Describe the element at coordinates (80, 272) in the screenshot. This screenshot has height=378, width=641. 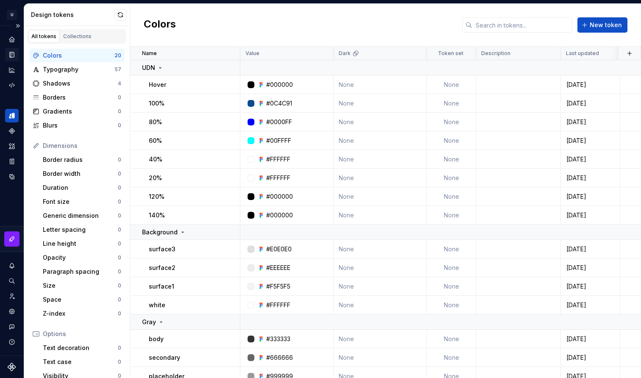
I see `div: Paragraph spacing` at that location.